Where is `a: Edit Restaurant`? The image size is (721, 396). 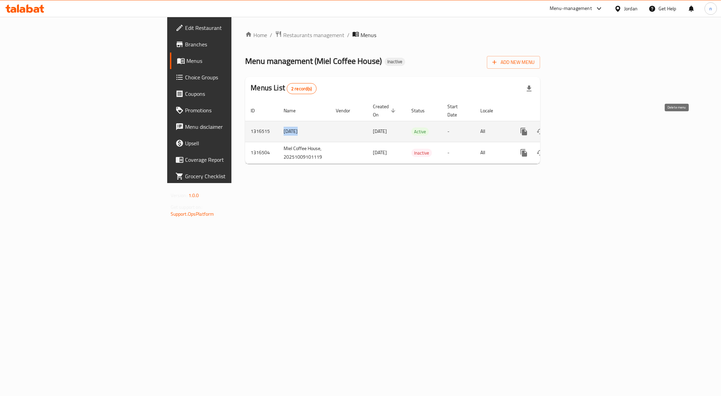 a: Edit Restaurant is located at coordinates (229, 28).